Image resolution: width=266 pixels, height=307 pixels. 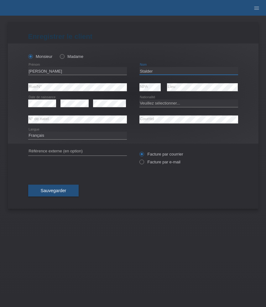 I want to click on h1: Enregistrer le client, so click(x=133, y=36).